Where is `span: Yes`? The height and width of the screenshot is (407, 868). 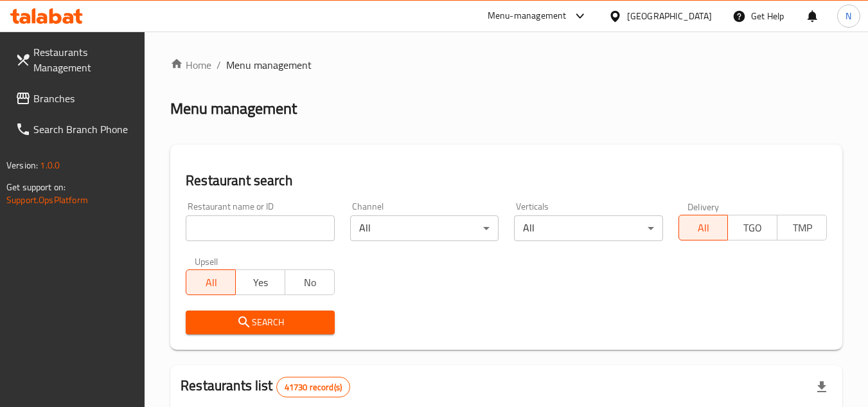
span: Yes is located at coordinates (260, 282).